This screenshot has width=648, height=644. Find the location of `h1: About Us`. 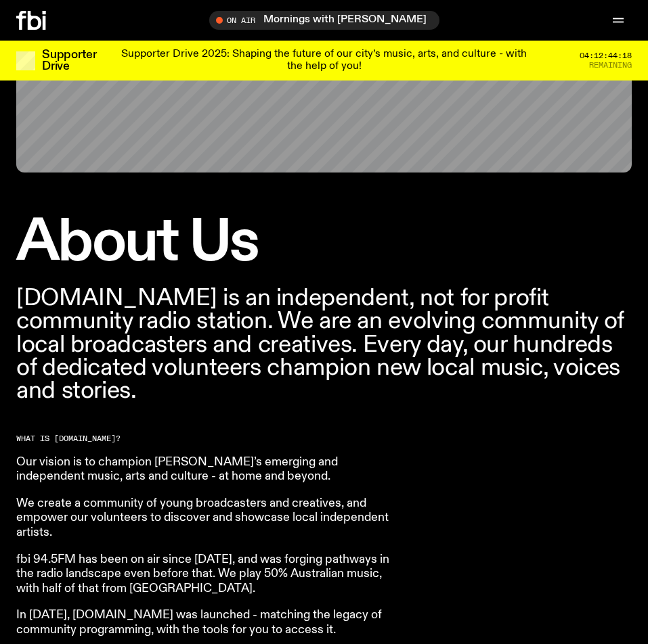

h1: About Us is located at coordinates (324, 243).